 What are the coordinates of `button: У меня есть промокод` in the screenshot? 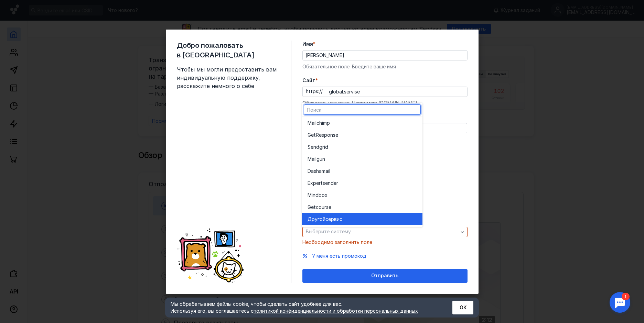 It's located at (339, 256).